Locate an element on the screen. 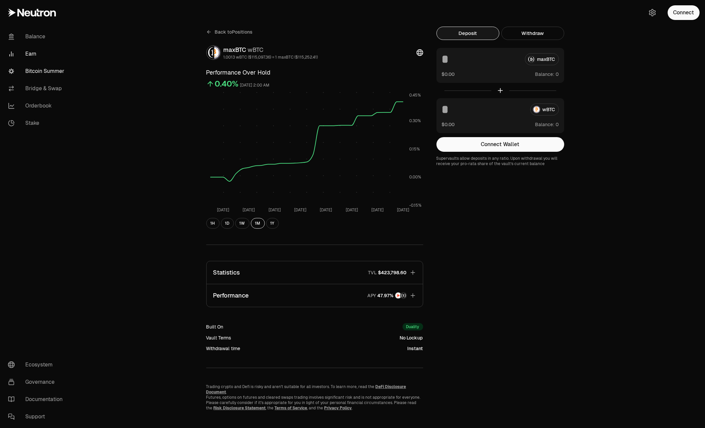 This screenshot has height=428, width=705. div: maxBTC is located at coordinates (271, 50).